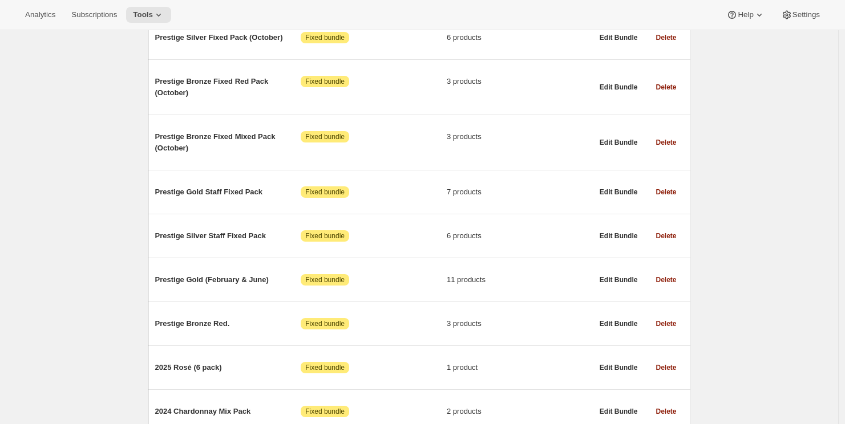  What do you see at coordinates (148, 15) in the screenshot?
I see `button: Tools` at bounding box center [148, 15].